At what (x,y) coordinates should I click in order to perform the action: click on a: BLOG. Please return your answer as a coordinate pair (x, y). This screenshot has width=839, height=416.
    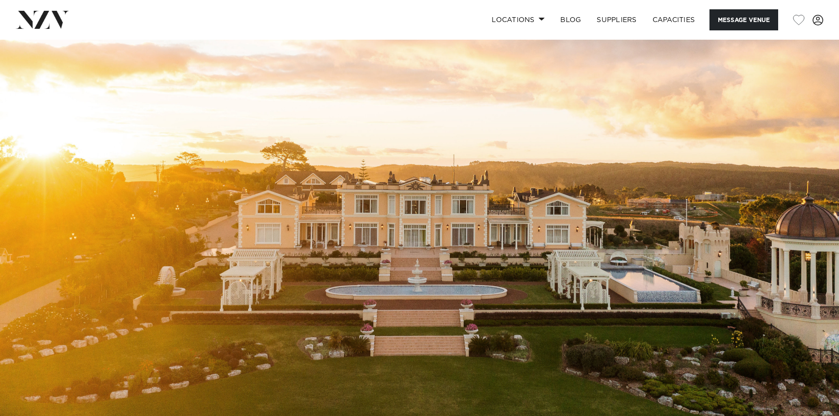
    Looking at the image, I should click on (570, 20).